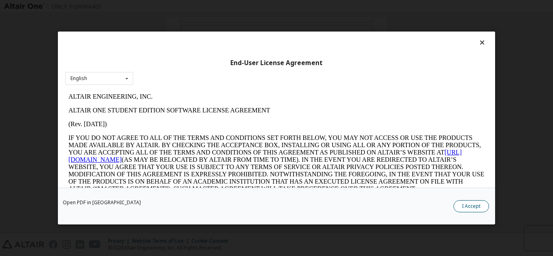 This screenshot has width=553, height=256. What do you see at coordinates (471, 207) in the screenshot?
I see `button: I Accept` at bounding box center [471, 207].